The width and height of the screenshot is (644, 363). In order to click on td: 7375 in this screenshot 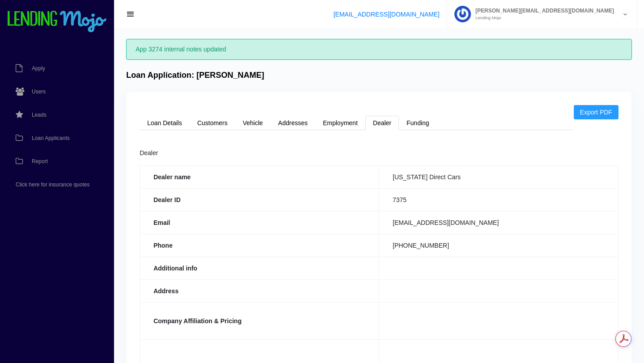, I will do `click(498, 199)`.